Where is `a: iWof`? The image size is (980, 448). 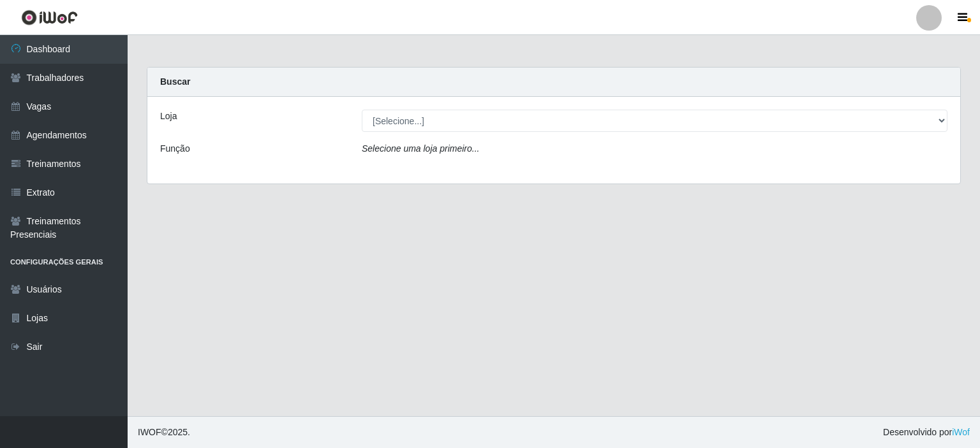
a: iWof is located at coordinates (961, 432).